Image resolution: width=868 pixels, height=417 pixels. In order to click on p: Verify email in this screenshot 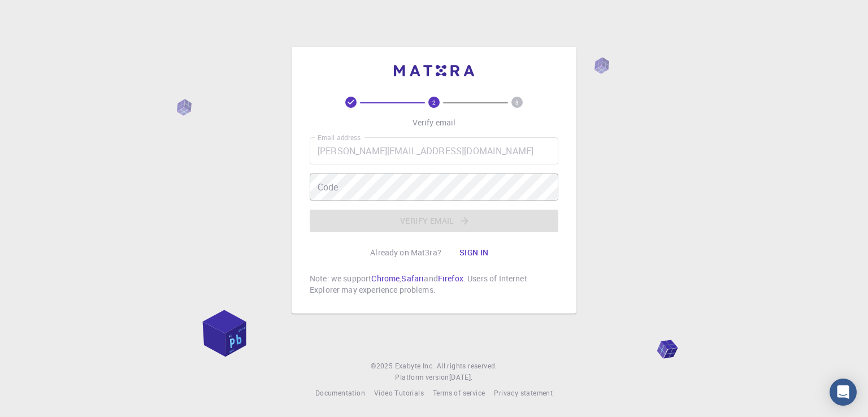, I will do `click(434, 123)`.